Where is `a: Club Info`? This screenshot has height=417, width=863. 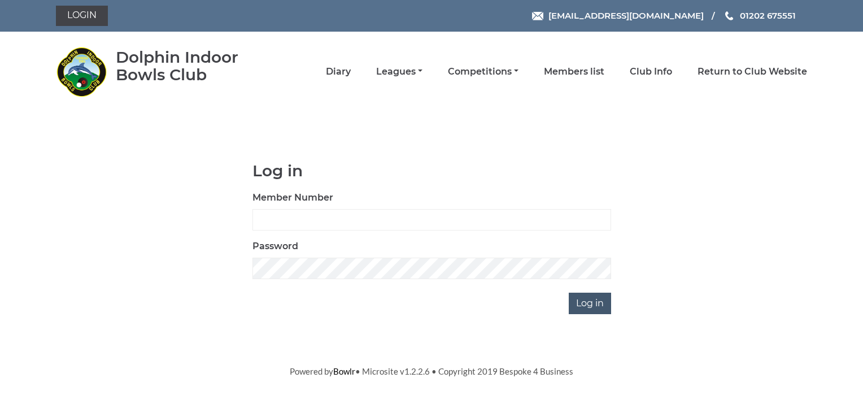 a: Club Info is located at coordinates (651, 72).